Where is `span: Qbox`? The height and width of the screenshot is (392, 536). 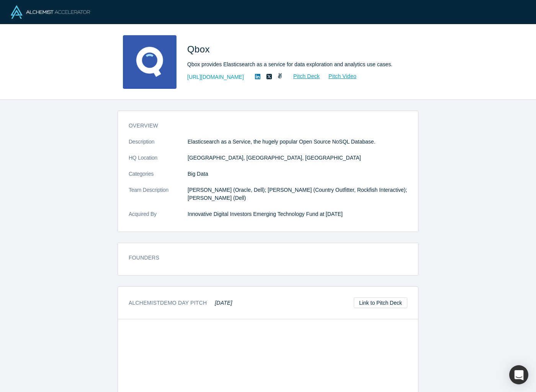
span: Qbox is located at coordinates (200, 49).